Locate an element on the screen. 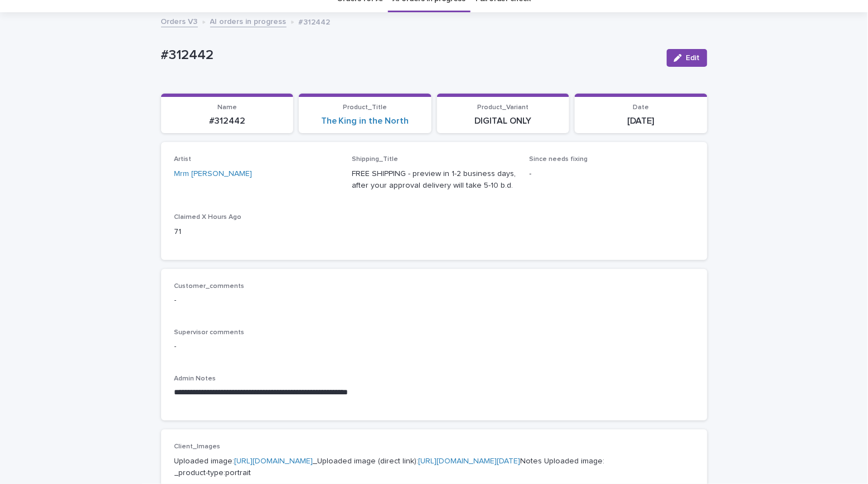  span: Client_Images is located at coordinates (197, 447).